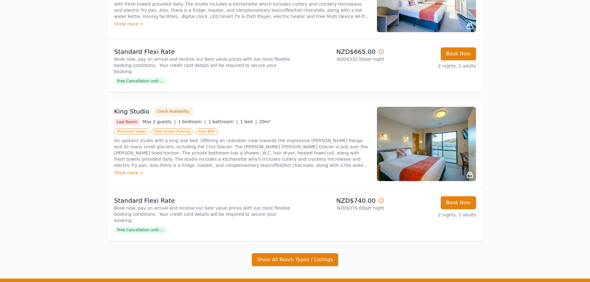  Describe the element at coordinates (341, 208) in the screenshot. I see `p: NZD$370.00 per night` at that location.